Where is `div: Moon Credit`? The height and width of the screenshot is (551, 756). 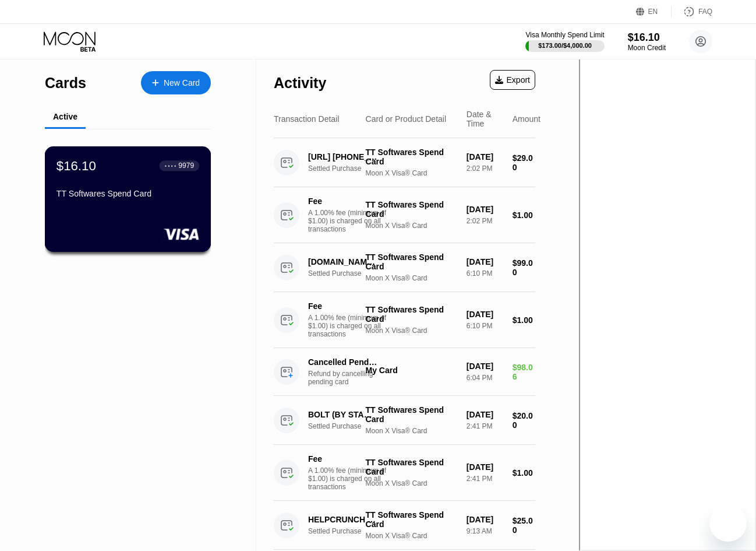
div: Moon Credit is located at coordinates (646, 48).